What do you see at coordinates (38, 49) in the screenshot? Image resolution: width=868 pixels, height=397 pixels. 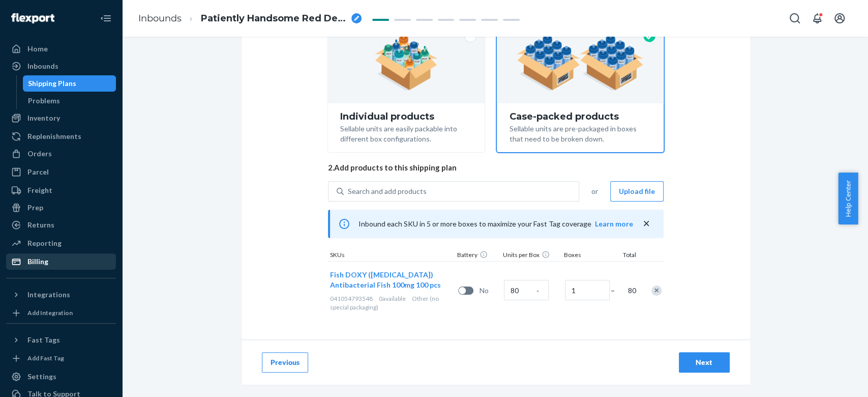 I see `div: Home` at bounding box center [38, 49].